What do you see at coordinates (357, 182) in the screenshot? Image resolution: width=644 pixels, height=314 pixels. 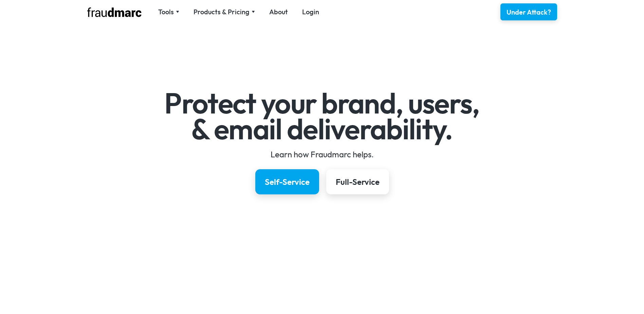 I see `a: Full-Service` at bounding box center [357, 182].